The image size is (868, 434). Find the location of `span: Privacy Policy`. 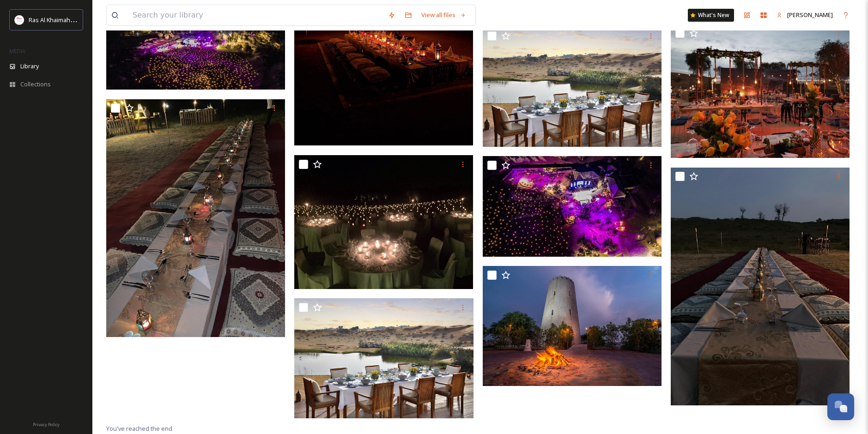

span: Privacy Policy is located at coordinates (46, 424).